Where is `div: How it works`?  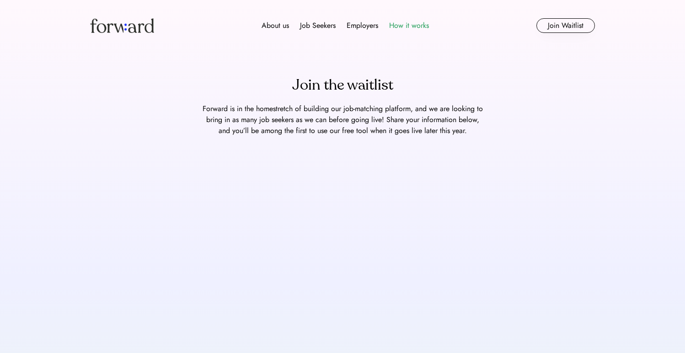
div: How it works is located at coordinates (409, 26).